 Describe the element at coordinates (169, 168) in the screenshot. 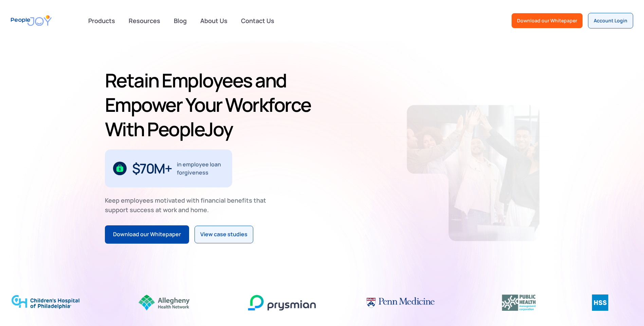

I see `div: 1 / 3` at that location.